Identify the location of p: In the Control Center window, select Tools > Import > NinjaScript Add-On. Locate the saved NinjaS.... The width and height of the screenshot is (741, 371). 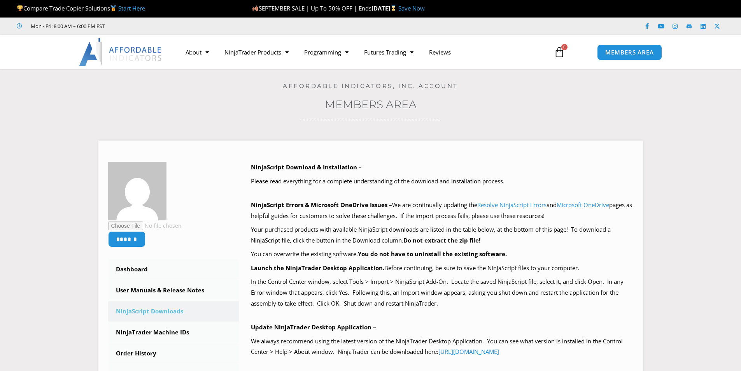
(442, 292).